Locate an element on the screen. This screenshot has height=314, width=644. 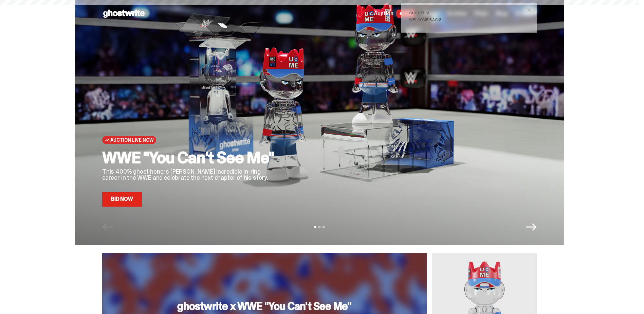
span: Auction is located at coordinates (384, 14).